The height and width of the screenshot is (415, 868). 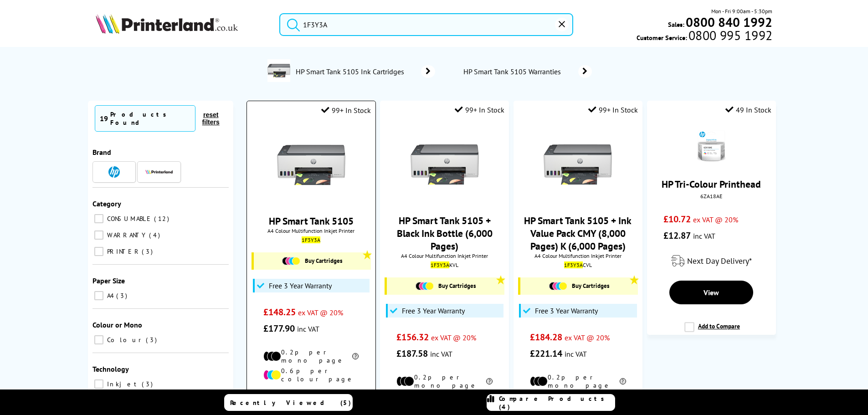 I want to click on img: HP-6ZA18AE-Small.gif, so click(x=711, y=146).